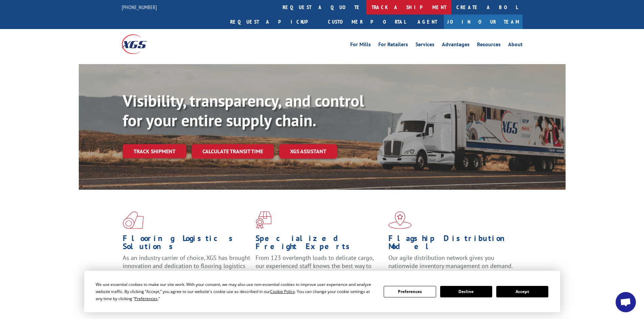 This screenshot has height=319, width=644. What do you see at coordinates (450, 262) in the screenshot?
I see `span: Our agile distribution network gives you nationwide inventory management on demand.` at bounding box center [450, 262].